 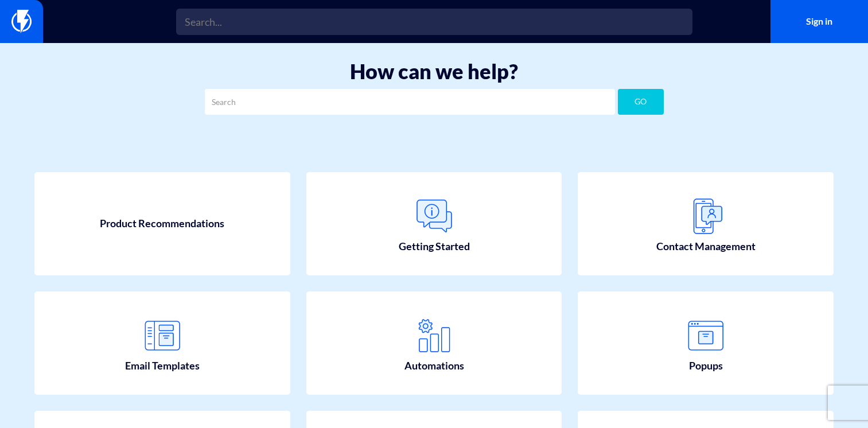 What do you see at coordinates (434, 223) in the screenshot?
I see `a: Getting Started` at bounding box center [434, 223].